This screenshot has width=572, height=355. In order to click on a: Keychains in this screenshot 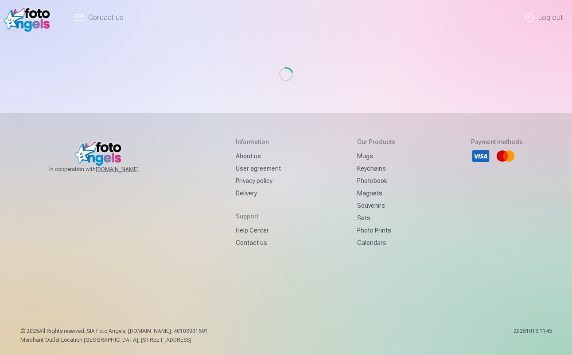, I will do `click(376, 169)`.